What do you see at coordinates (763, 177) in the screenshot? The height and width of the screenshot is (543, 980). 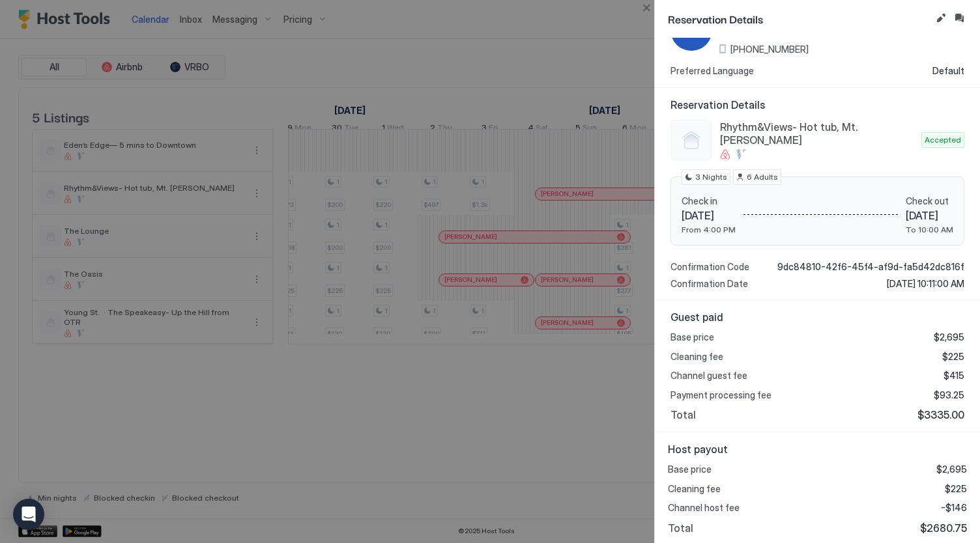 I see `span: 6 Adults` at bounding box center [763, 177].